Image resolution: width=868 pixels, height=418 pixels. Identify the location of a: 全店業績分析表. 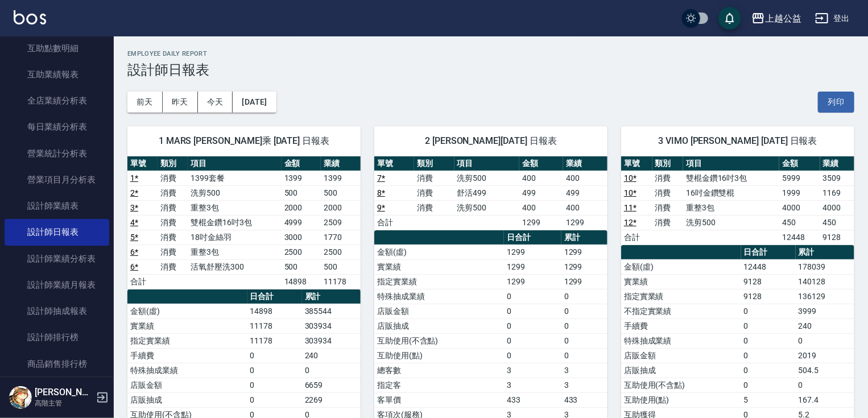
(57, 101).